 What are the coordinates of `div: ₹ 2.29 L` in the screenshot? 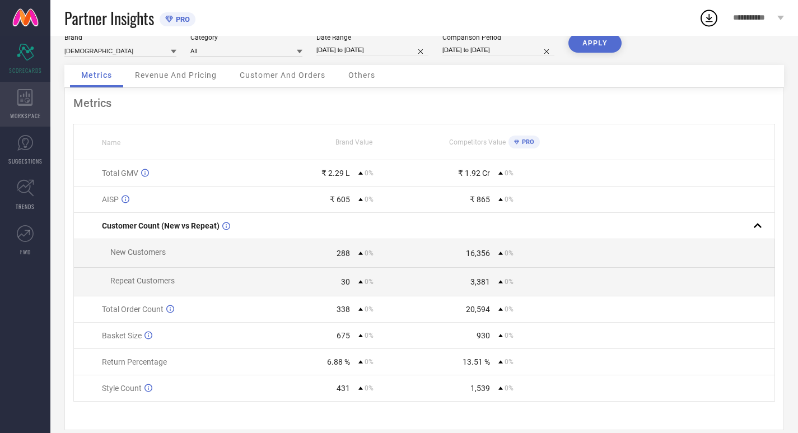 It's located at (335, 173).